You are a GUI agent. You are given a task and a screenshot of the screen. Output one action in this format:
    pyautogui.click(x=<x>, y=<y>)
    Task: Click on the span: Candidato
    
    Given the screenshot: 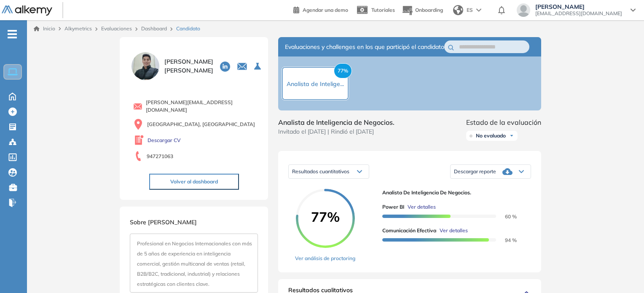 What is the action you would take?
    pyautogui.click(x=188, y=28)
    